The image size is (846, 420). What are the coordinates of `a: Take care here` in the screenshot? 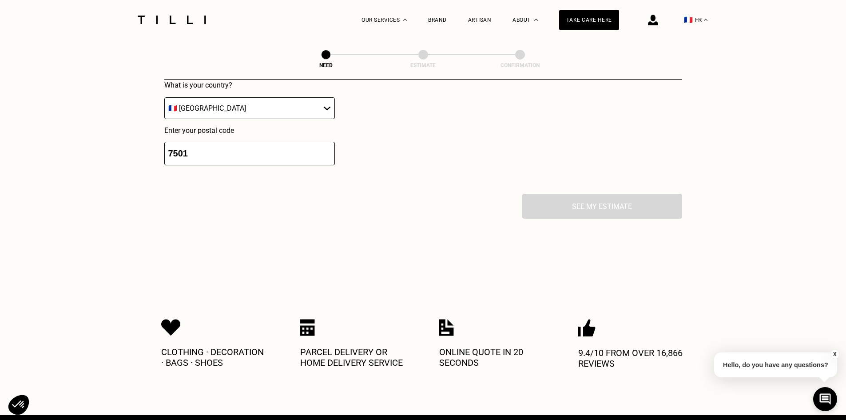 It's located at (589, 20).